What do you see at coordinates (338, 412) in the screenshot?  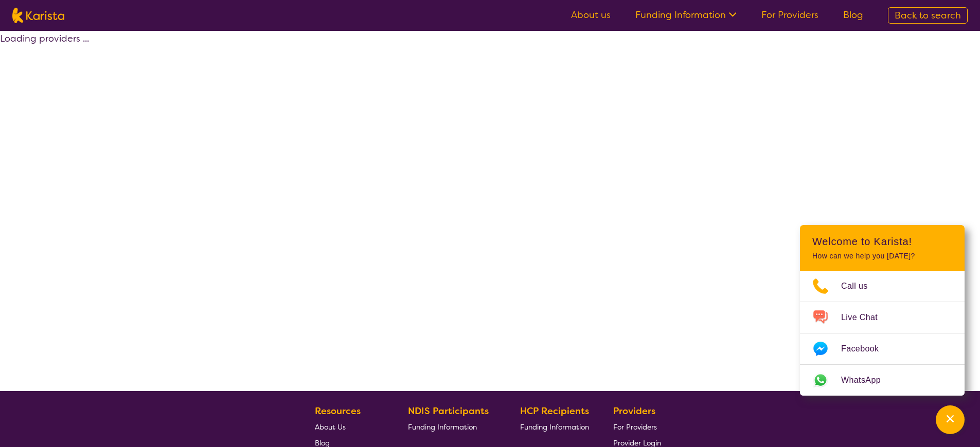 I see `b: Resources` at bounding box center [338, 412].